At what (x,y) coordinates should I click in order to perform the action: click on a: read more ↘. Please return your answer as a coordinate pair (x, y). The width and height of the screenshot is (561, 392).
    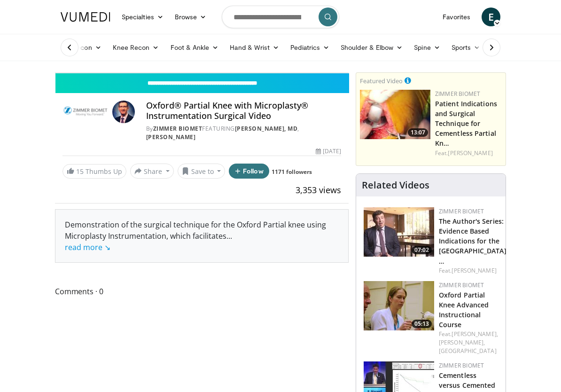
    Looking at the image, I should click on (87, 247).